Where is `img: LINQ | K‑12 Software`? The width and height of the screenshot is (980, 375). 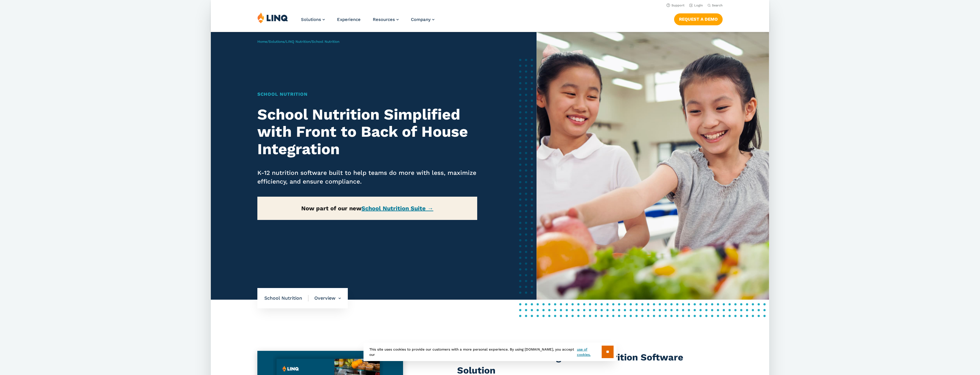
img: LINQ | K‑12 Software is located at coordinates (273, 18).